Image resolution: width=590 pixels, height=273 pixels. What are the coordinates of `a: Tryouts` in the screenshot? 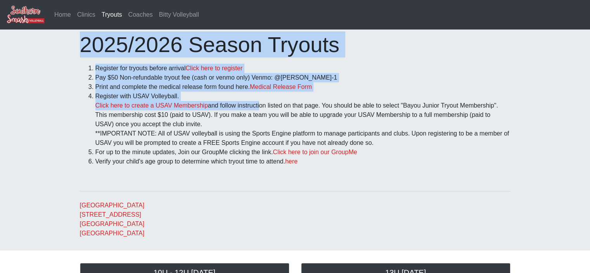 It's located at (112, 15).